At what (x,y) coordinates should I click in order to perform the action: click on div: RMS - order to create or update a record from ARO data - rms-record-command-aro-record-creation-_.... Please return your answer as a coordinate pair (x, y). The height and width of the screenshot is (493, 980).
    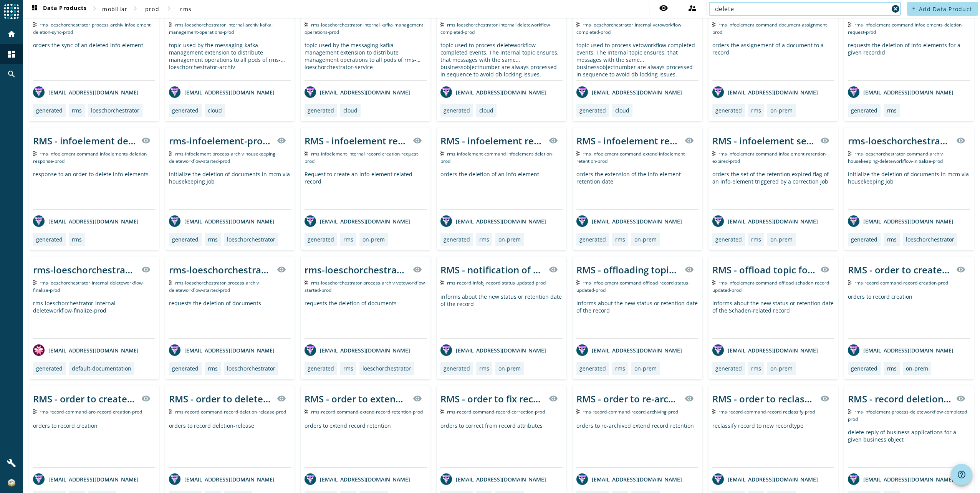
    Looking at the image, I should click on (84, 398).